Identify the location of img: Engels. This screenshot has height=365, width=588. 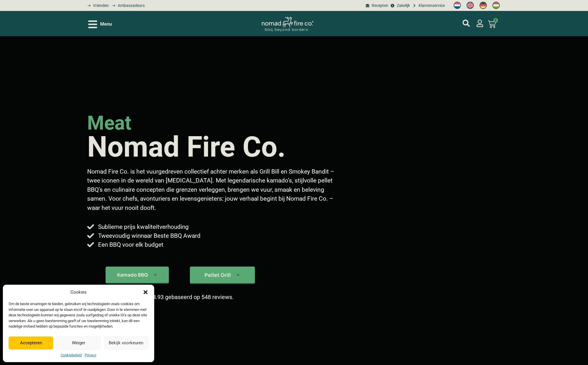
(470, 5).